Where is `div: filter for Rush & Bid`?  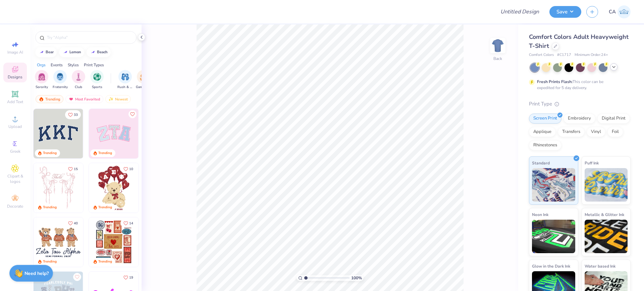 div: filter for Rush & Bid is located at coordinates (125, 80).